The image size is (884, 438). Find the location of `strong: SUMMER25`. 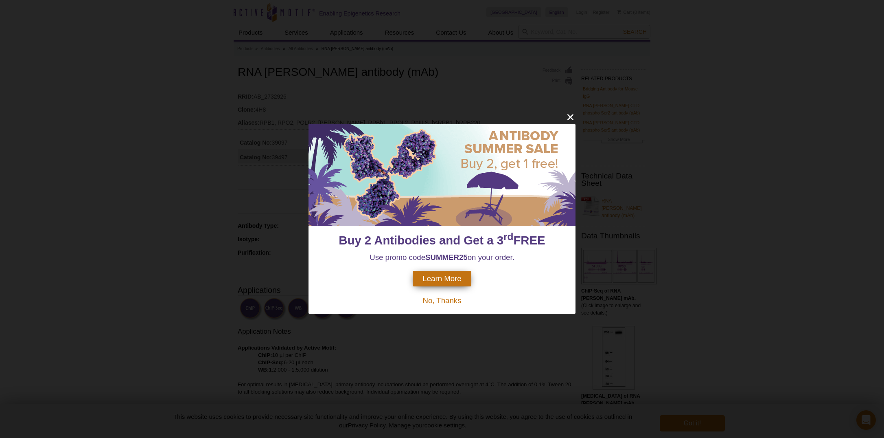

strong: SUMMER25 is located at coordinates (447, 257).